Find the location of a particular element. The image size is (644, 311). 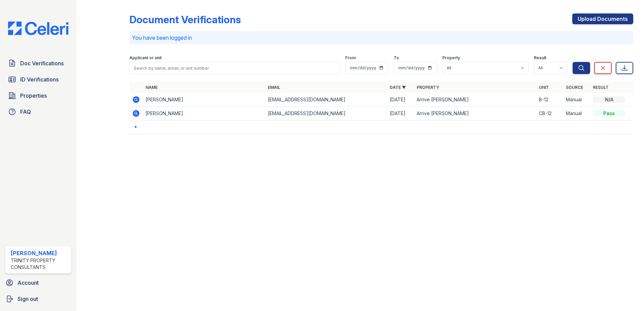

div: Pass is located at coordinates (609, 114).